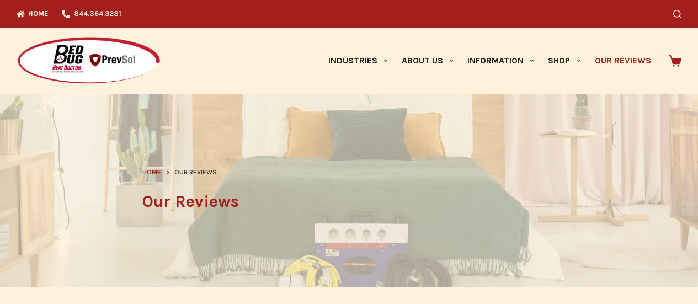  Describe the element at coordinates (565, 61) in the screenshot. I see `a: Shop` at that location.